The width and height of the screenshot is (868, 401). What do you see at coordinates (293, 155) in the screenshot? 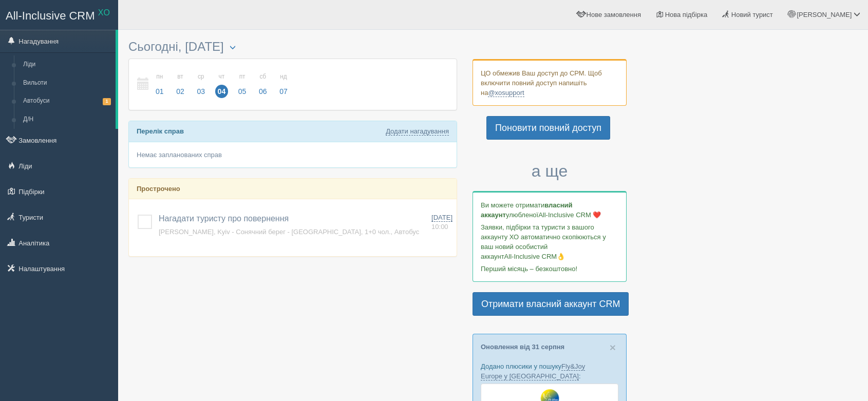
I see `div: Немає запланованих справ` at bounding box center [293, 155].